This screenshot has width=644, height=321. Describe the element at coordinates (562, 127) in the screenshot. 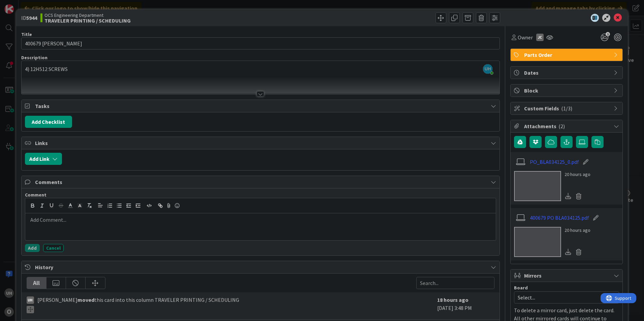

I see `span: ( 2 )` at that location.